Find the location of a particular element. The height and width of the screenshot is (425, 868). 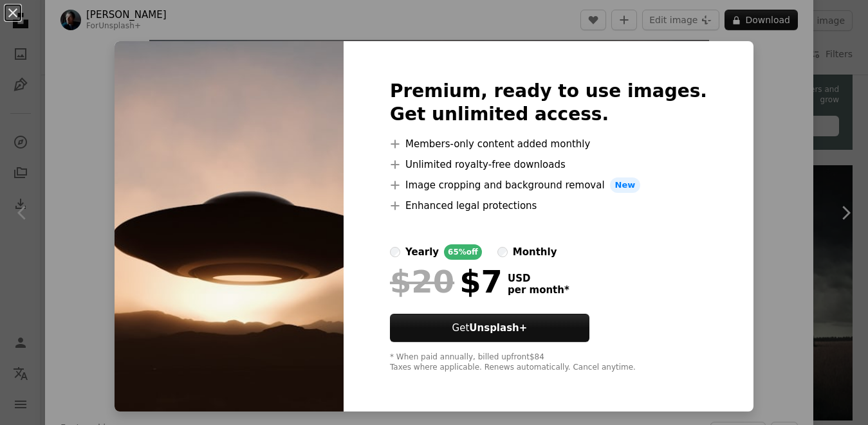

li: Members-only content added monthly is located at coordinates (548, 144).